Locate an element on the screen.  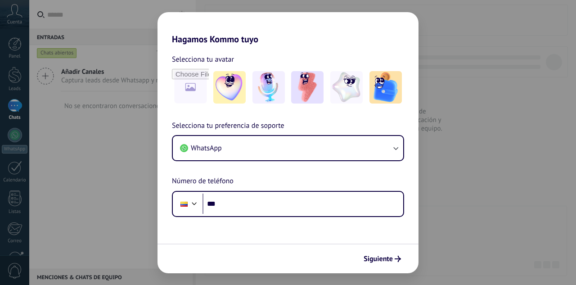
span: Selecciona tu preferencia de soporte is located at coordinates (228, 126).